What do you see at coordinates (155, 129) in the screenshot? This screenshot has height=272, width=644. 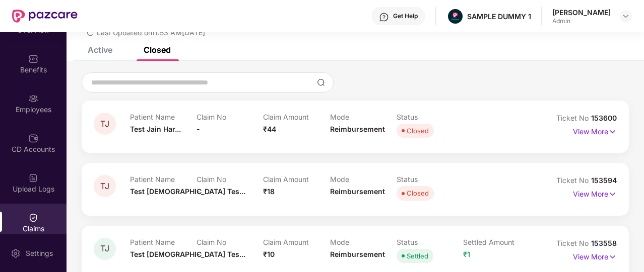 I see `span: Test Jain Har...` at bounding box center [155, 129].